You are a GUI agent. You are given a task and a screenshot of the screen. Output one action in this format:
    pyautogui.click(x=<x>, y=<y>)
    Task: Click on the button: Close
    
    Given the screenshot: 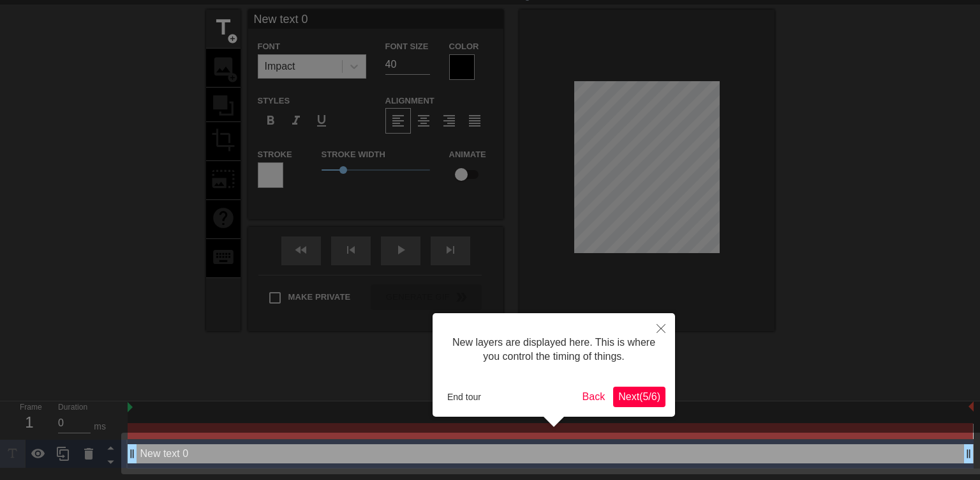 What is the action you would take?
    pyautogui.click(x=661, y=328)
    